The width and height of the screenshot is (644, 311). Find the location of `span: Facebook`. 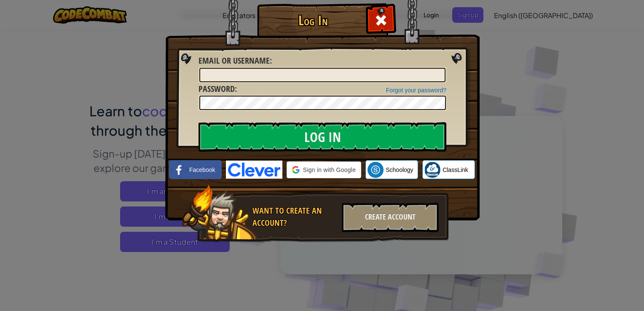

span: Facebook is located at coordinates (202, 170).